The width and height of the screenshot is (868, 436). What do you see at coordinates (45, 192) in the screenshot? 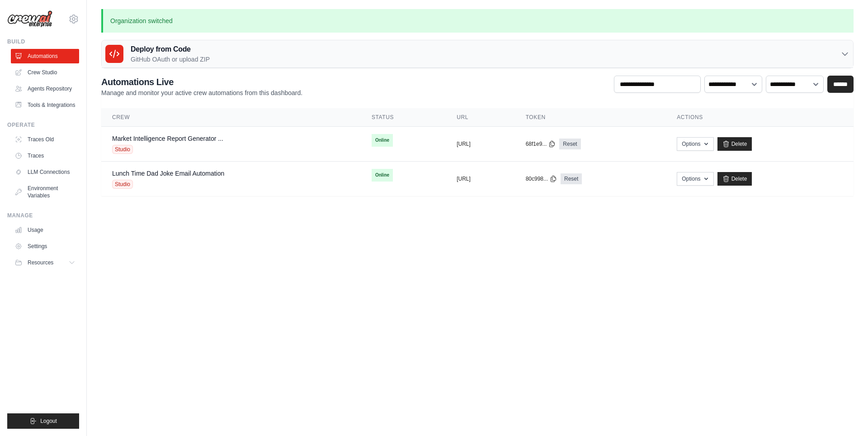
I see `a: Environment Variables` at bounding box center [45, 192].